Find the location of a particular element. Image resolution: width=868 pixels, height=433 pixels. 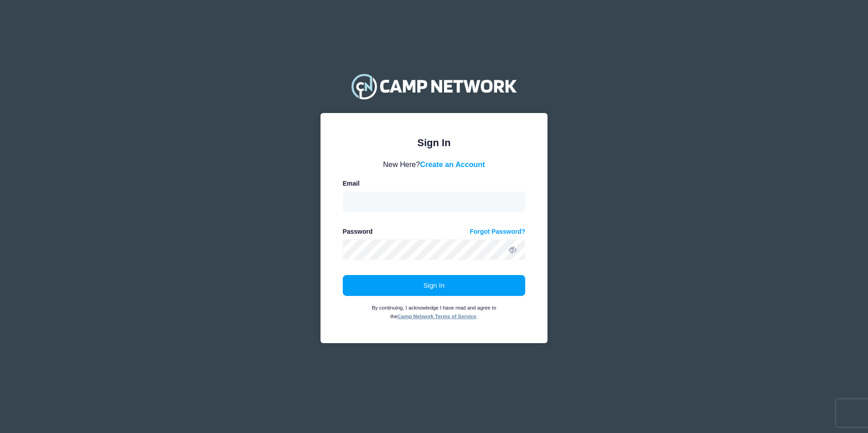

label: Email is located at coordinates (350, 183).